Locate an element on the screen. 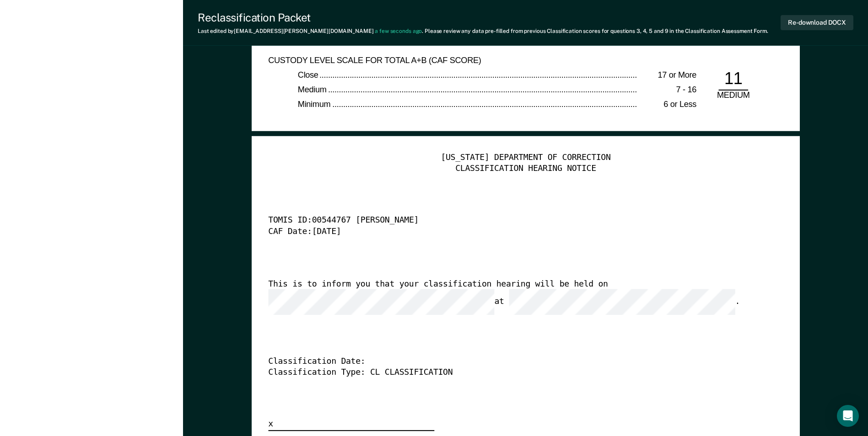 This screenshot has height=436, width=868. div: MEDIUM is located at coordinates (733, 96).